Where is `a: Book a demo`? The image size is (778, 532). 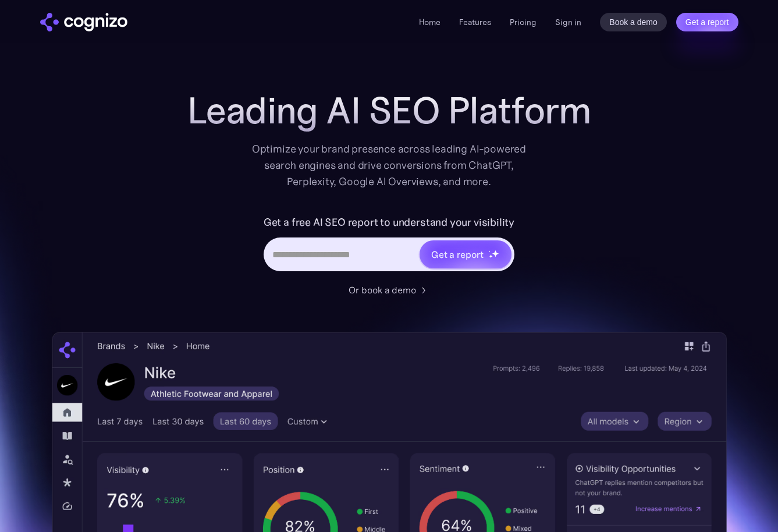
a: Book a demo is located at coordinates (633, 22).